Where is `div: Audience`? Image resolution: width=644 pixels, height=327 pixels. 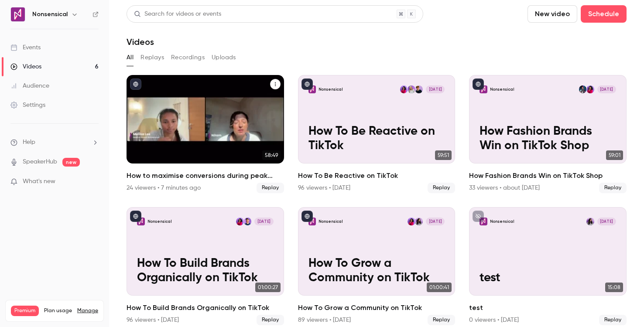
div: Audience is located at coordinates (30, 86).